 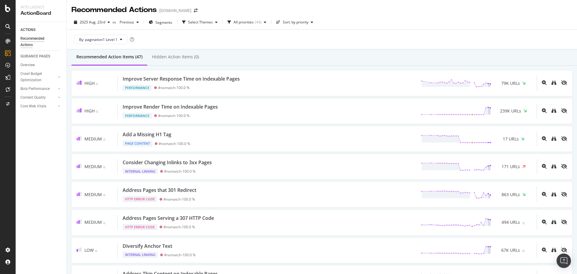 I want to click on span: Previous, so click(x=126, y=22).